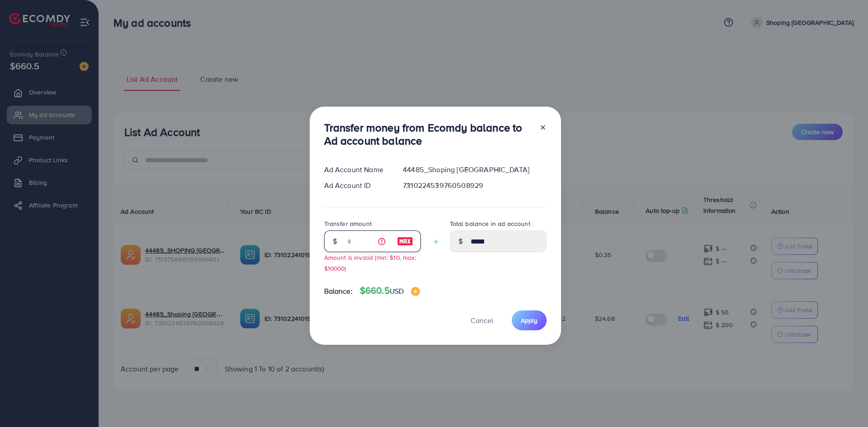 The width and height of the screenshot is (868, 427). I want to click on span: Balance:, so click(338, 291).